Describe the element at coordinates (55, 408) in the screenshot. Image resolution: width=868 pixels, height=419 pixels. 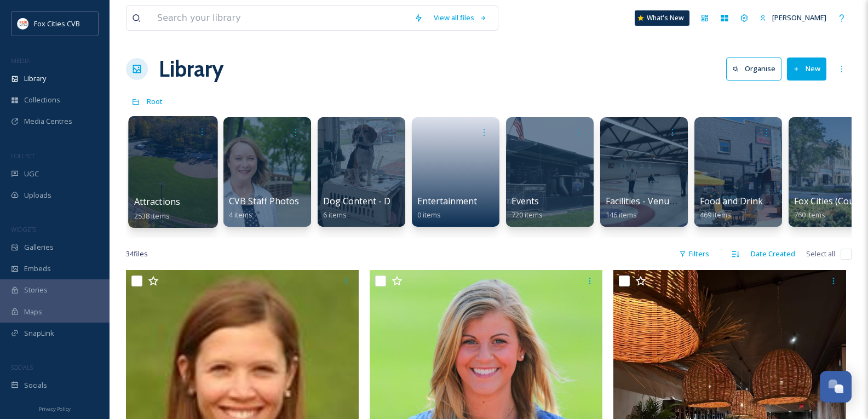
I see `a: Privacy Policy` at that location.